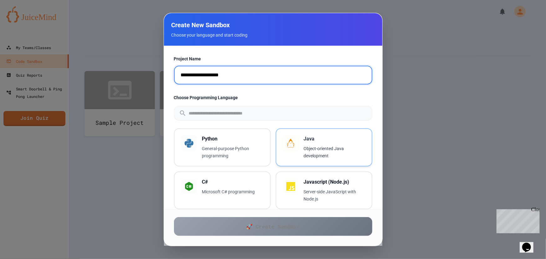  What do you see at coordinates (273, 25) in the screenshot?
I see `h2: Create New Sandbox` at bounding box center [273, 25].